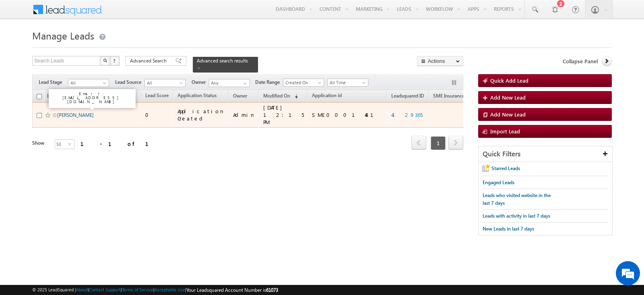 The height and width of the screenshot is (295, 644). What do you see at coordinates (62, 144) in the screenshot?
I see `span: 50` at bounding box center [62, 144].